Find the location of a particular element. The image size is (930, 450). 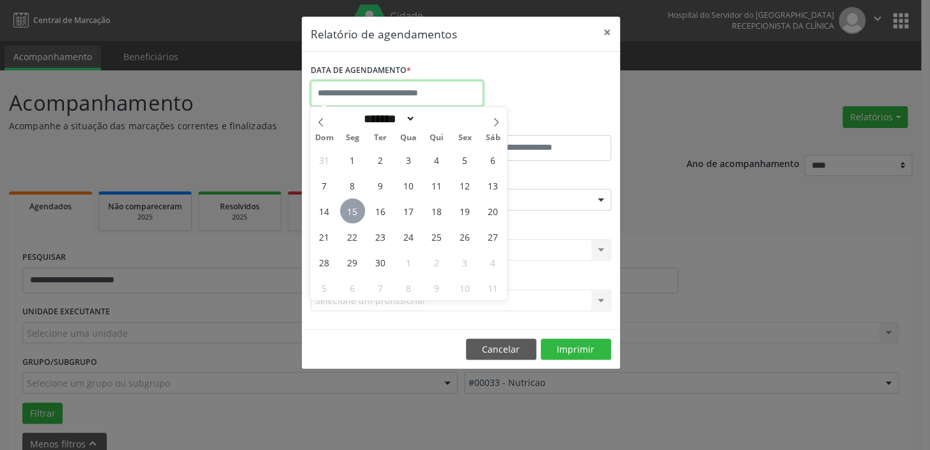

span: Setembro 29, 2025 is located at coordinates (352, 262).